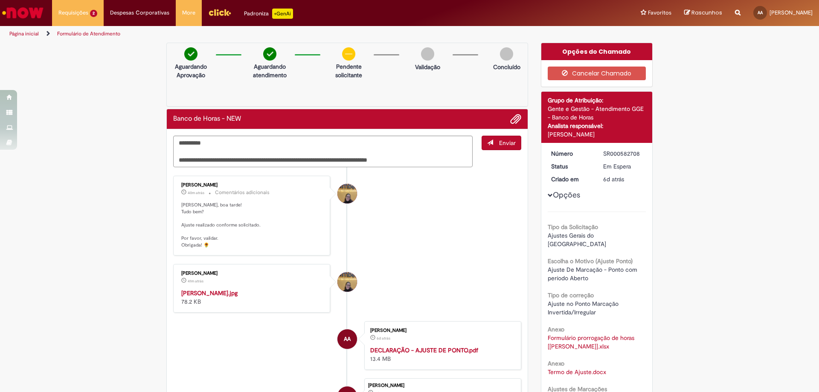 This screenshot has width=819, height=392. I want to click on div: SR000582708, so click(623, 154).